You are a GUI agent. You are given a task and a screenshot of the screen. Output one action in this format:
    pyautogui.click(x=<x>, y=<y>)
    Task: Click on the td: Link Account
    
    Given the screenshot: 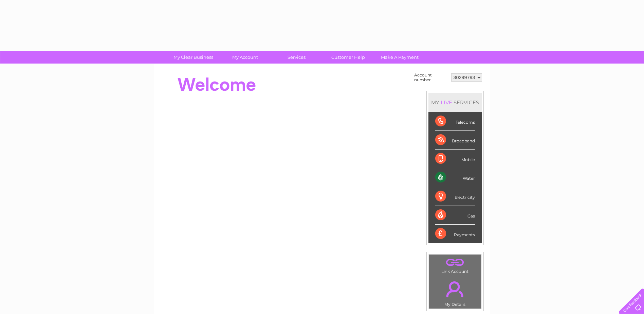 What is the action you would take?
    pyautogui.click(x=455, y=265)
    